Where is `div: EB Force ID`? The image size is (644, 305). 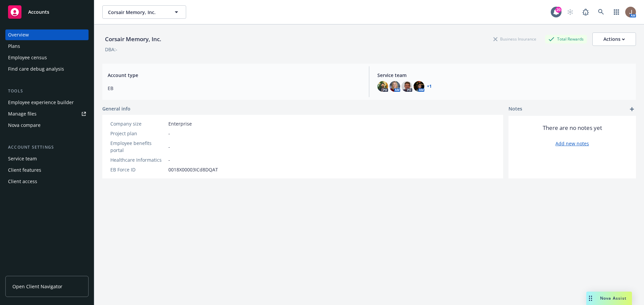 div: EB Force ID is located at coordinates (137, 169).